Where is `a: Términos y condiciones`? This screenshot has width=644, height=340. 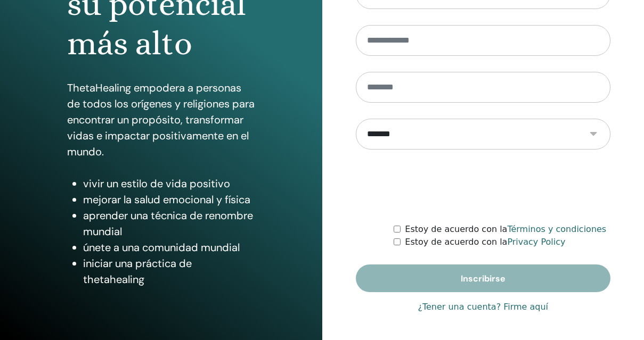 a: Términos y condiciones is located at coordinates (557, 229).